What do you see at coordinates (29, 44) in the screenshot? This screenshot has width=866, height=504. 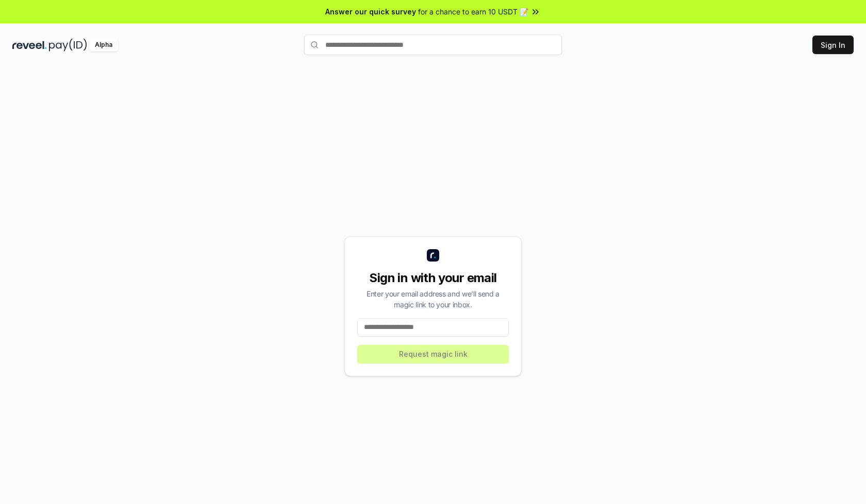 I see `img: reveel_dark` at bounding box center [29, 44].